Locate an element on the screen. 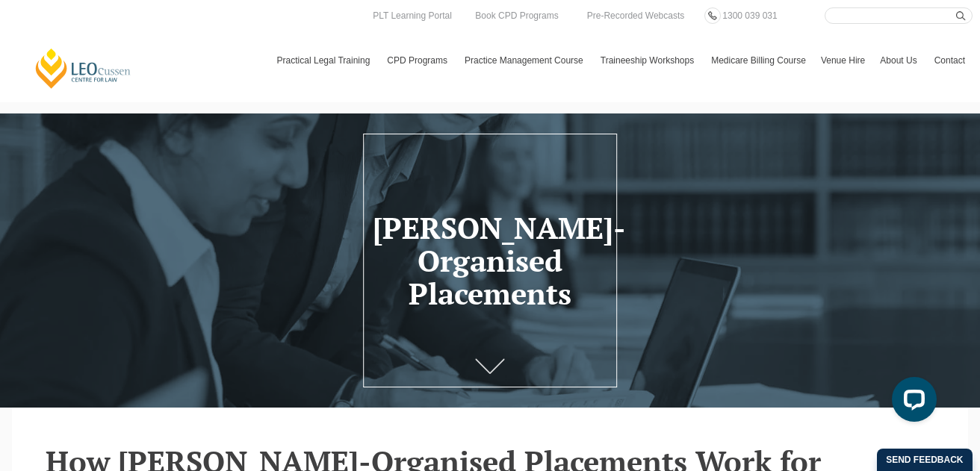 The width and height of the screenshot is (980, 471). a: 1300 039 031 is located at coordinates (749, 15).